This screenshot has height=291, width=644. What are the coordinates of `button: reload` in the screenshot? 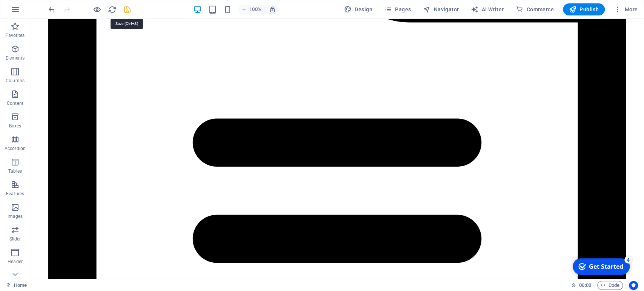 It's located at (112, 10).